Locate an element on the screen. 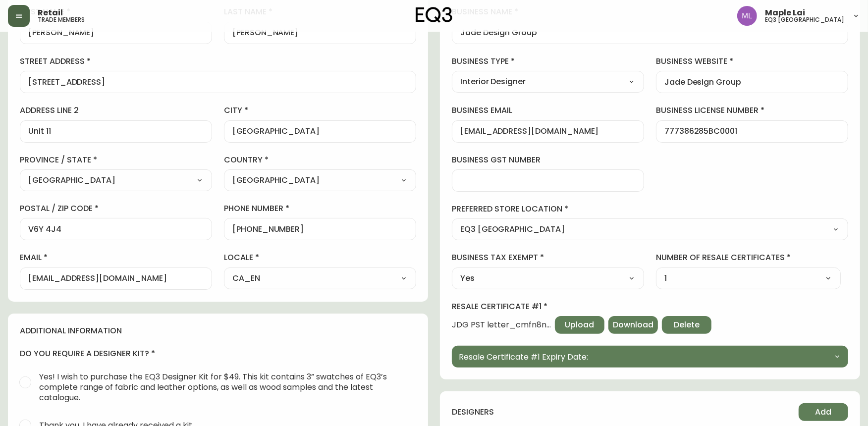 This screenshot has height=426, width=868. span: Add is located at coordinates (823, 412).